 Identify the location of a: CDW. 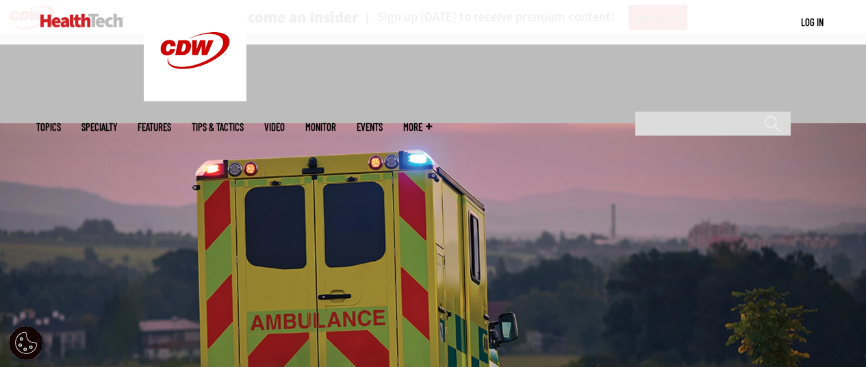
(195, 97).